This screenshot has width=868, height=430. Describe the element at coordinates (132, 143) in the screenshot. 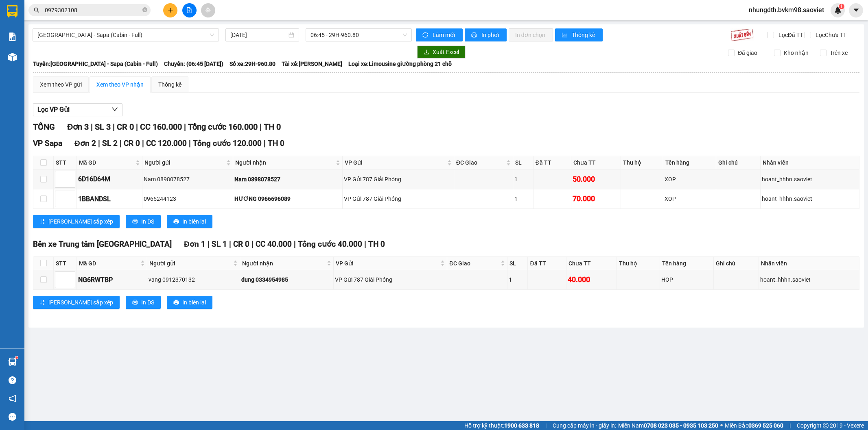

I see `span: CR 0` at that location.